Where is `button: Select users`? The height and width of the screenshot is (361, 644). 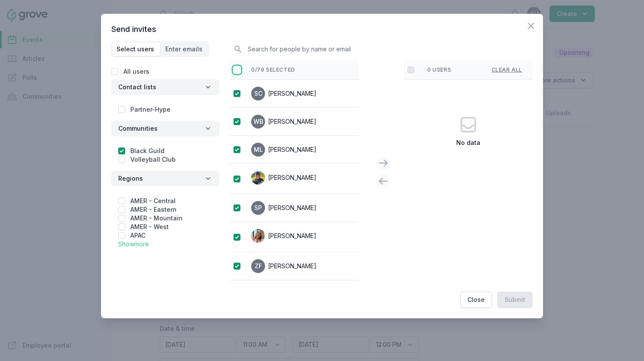 button: Select users is located at coordinates (136, 49).